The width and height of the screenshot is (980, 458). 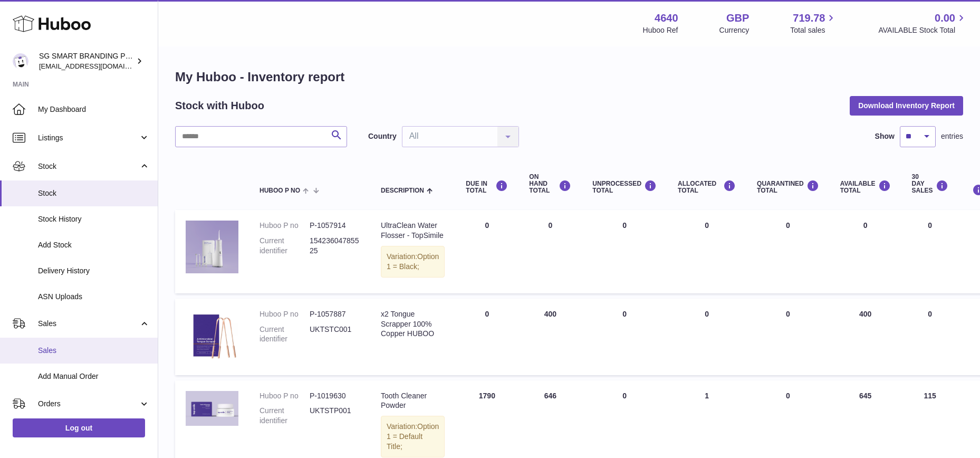 I want to click on dd: P-1057914, so click(x=334, y=225).